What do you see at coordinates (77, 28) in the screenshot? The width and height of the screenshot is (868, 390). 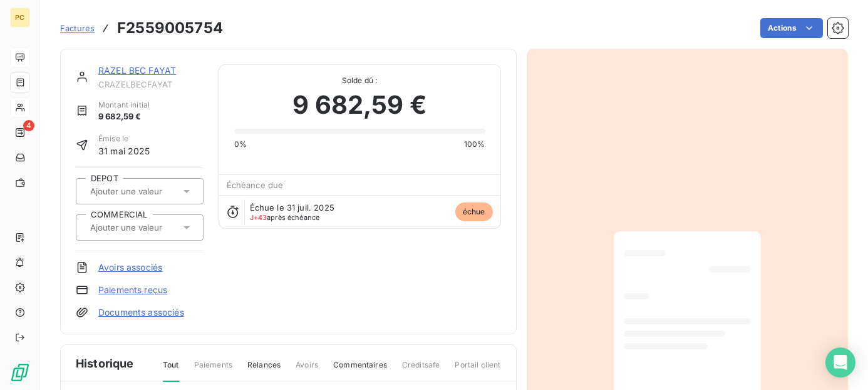 I see `span: Factures` at bounding box center [77, 28].